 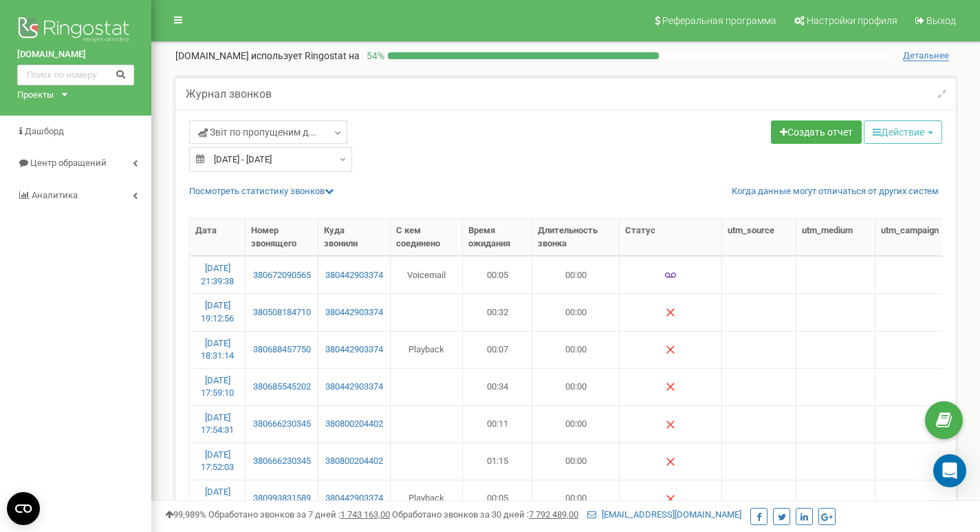 What do you see at coordinates (498, 461) in the screenshot?
I see `td: 01:15` at bounding box center [498, 461].